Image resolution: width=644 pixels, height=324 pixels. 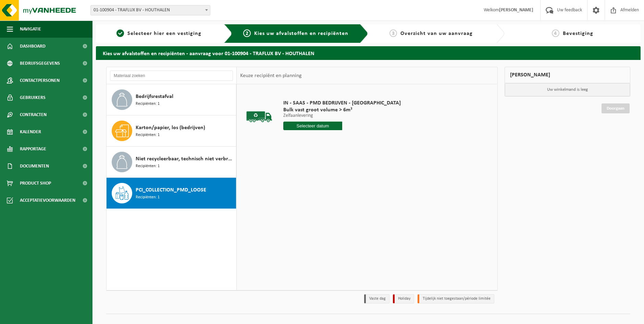 What do you see at coordinates (437, 34) in the screenshot?
I see `span: Overzicht van uw aanvraag` at bounding box center [437, 34].